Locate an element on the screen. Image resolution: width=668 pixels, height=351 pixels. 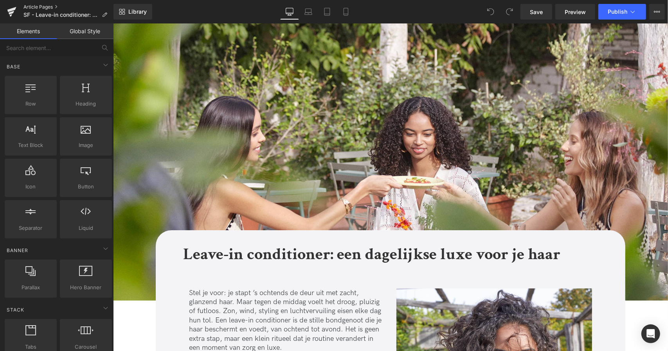
a: Desktop is located at coordinates (290, 12).